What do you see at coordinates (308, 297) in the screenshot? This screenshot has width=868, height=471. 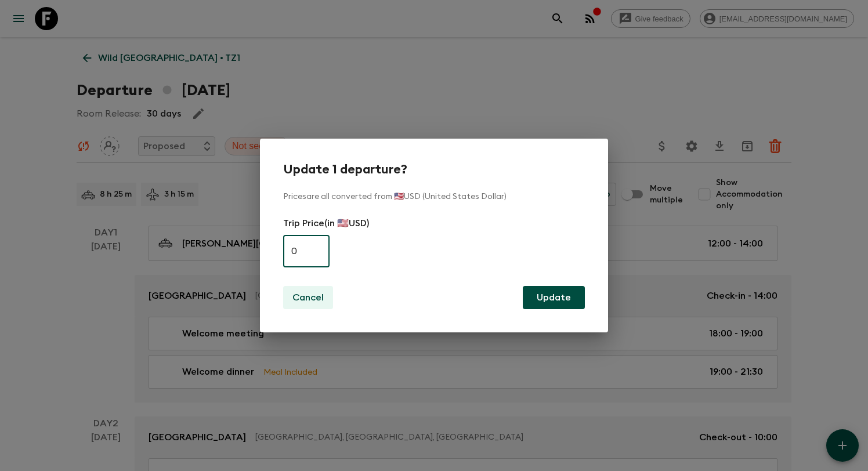 I see `p: Cancel` at bounding box center [308, 297].